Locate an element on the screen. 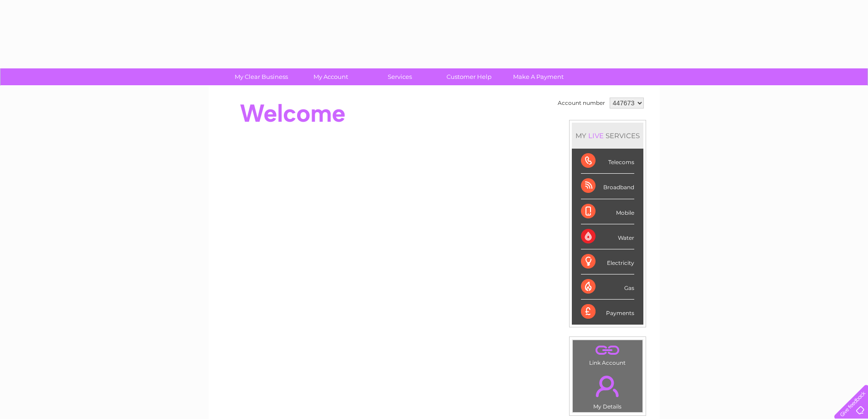 The height and width of the screenshot is (419, 868). a: Services is located at coordinates (399, 77).